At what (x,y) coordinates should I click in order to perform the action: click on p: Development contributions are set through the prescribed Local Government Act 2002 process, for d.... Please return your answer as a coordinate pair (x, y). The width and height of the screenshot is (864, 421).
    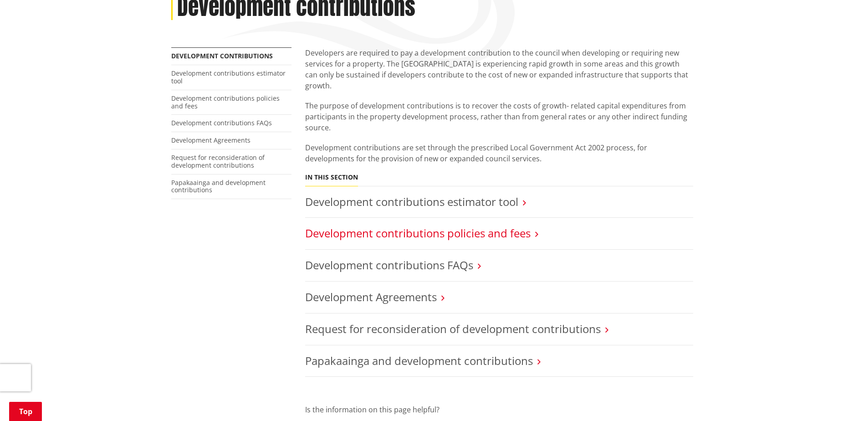
    Looking at the image, I should click on (499, 153).